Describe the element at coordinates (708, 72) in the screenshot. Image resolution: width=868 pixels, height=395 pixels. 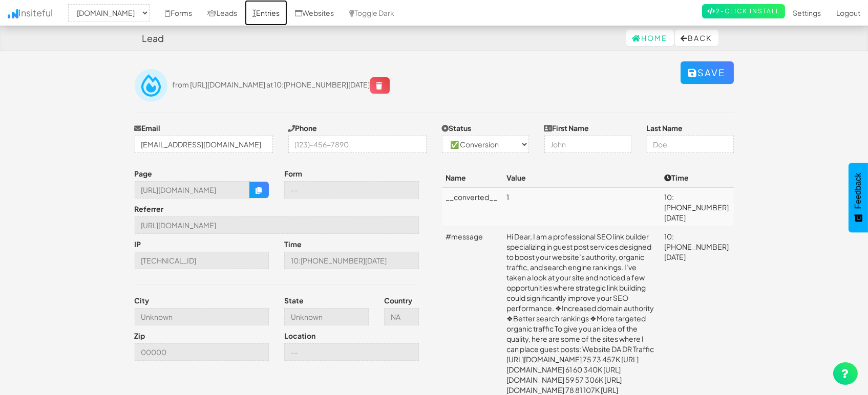
I see `button: Save` at that location.